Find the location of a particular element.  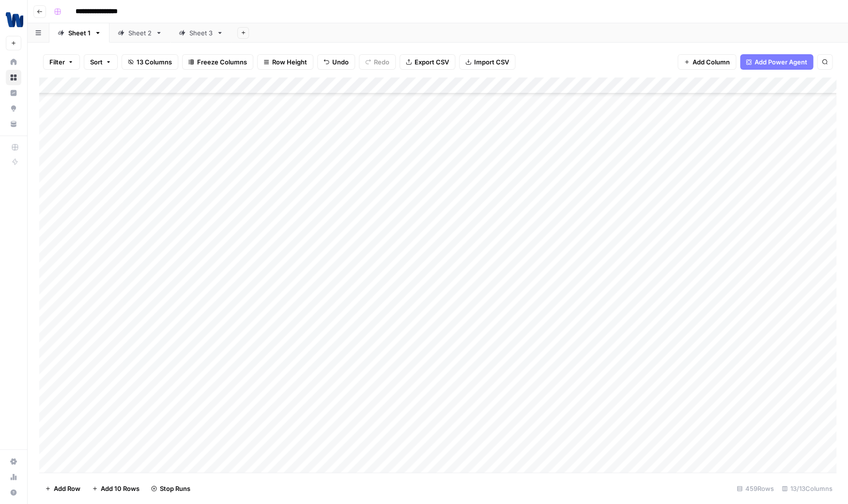

div: Sheet 2 is located at coordinates (140, 33).